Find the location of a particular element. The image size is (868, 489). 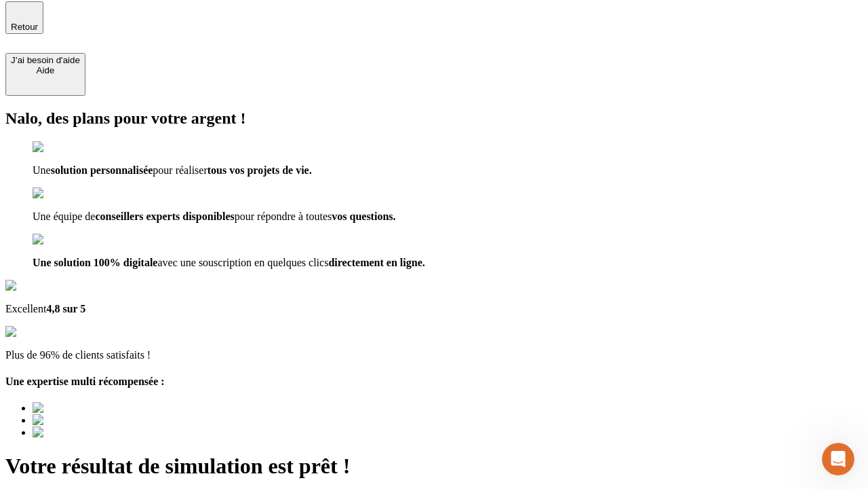

div: Aide is located at coordinates (46, 70).